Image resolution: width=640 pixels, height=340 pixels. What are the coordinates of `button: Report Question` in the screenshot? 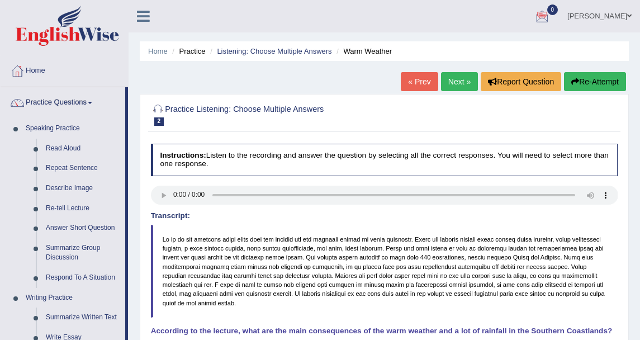 It's located at (521, 82).